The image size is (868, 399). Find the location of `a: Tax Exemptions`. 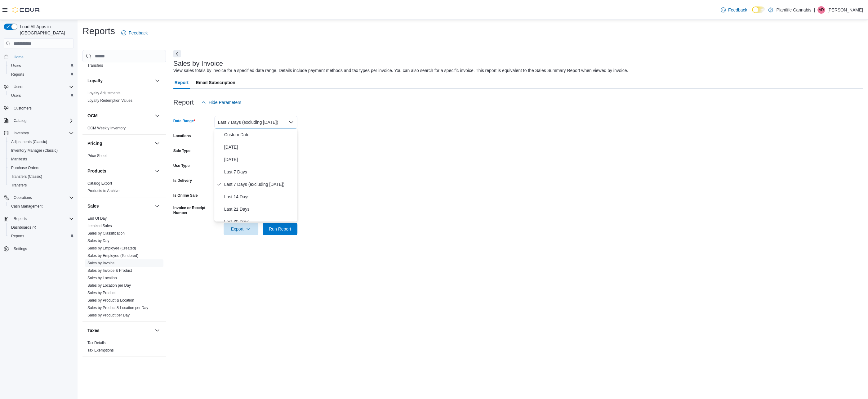

a: Tax Exemptions is located at coordinates (101, 350).